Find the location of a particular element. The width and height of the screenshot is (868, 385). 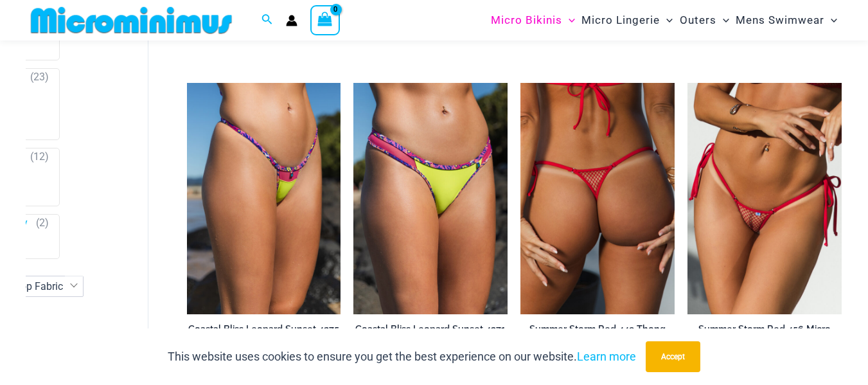

img: Coastal Bliss Leopard Sunset Thong Bikini 03 is located at coordinates (430, 198).